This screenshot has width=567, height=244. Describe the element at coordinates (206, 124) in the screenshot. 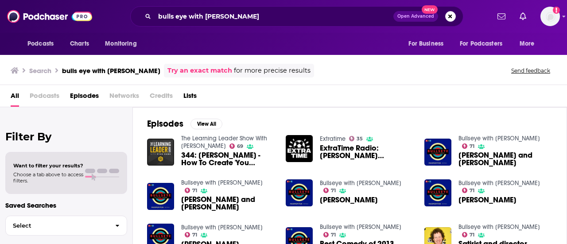

I see `button: View All` at that location.